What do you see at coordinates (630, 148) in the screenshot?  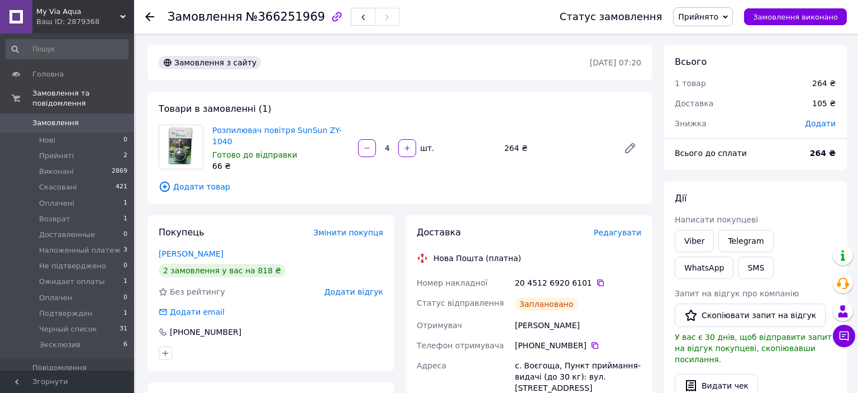 I see `a: Редагувати` at bounding box center [630, 148].